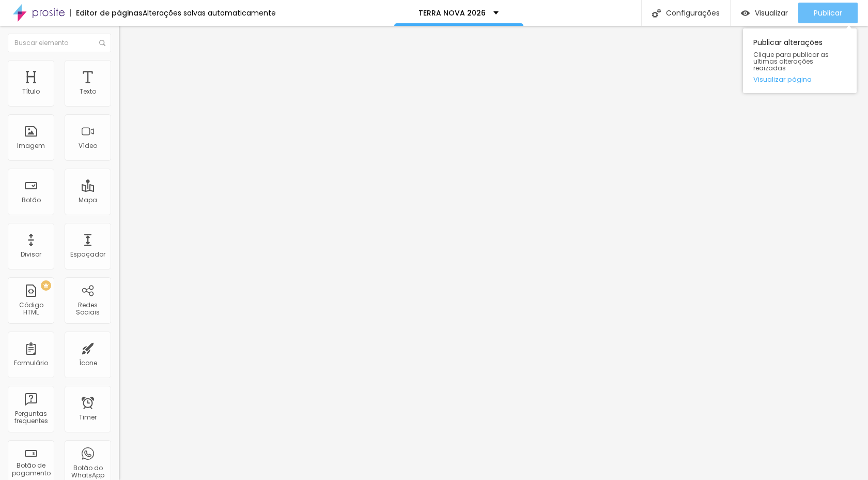 Image resolution: width=868 pixels, height=480 pixels. I want to click on input: Buscar elemento, so click(60, 43).